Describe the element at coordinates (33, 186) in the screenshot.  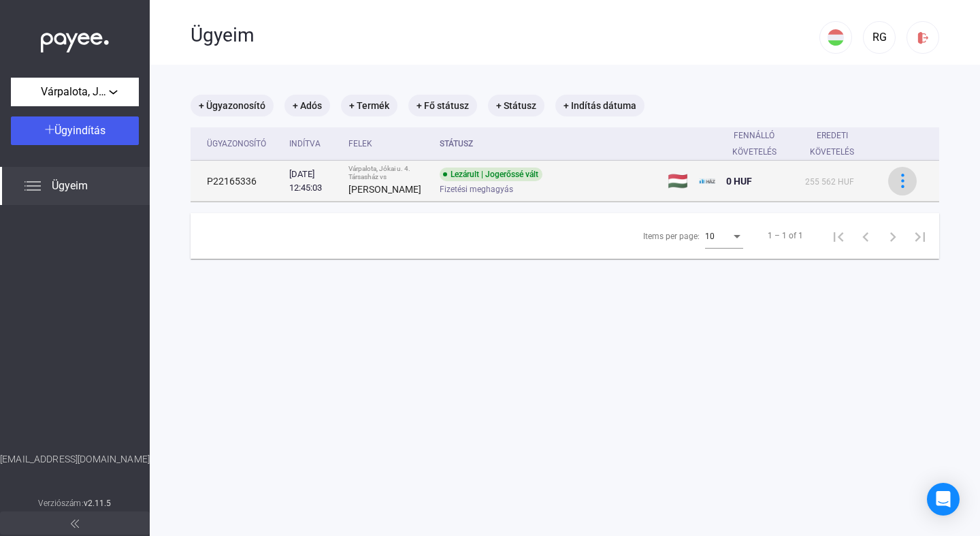
I see `img: list.svg` at that location.